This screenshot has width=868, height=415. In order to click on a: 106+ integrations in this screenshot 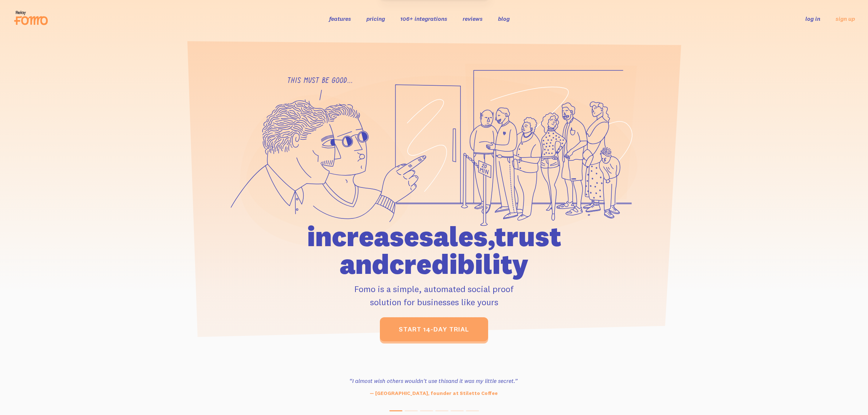, I will do `click(423, 19)`.